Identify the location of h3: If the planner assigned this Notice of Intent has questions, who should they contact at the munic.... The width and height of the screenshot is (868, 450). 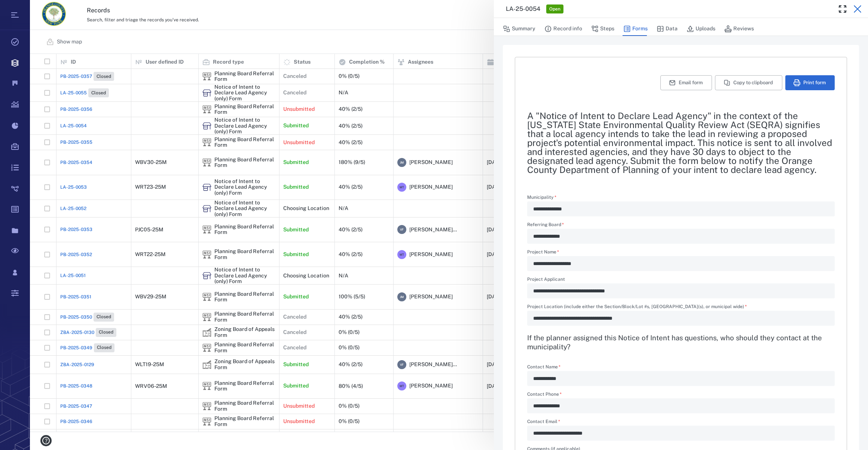
(681, 342).